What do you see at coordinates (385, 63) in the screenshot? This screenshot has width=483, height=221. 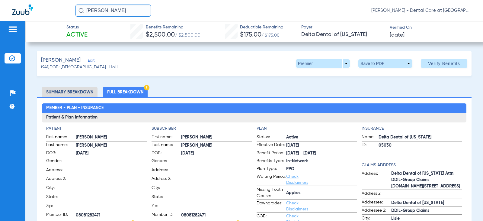 I see `button: Save to PDF` at bounding box center [385, 63].